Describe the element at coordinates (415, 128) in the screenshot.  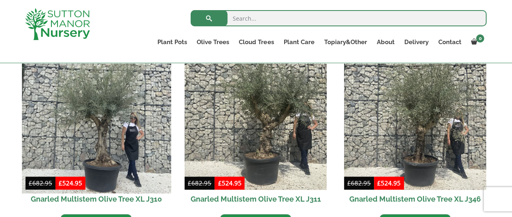
I see `a: Sale! Gnarled Multistem Olive Tree XL J346` at that location.